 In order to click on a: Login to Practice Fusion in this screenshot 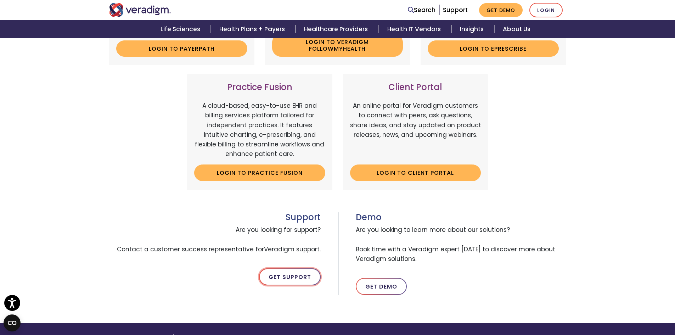, I will do `click(260, 172)`.